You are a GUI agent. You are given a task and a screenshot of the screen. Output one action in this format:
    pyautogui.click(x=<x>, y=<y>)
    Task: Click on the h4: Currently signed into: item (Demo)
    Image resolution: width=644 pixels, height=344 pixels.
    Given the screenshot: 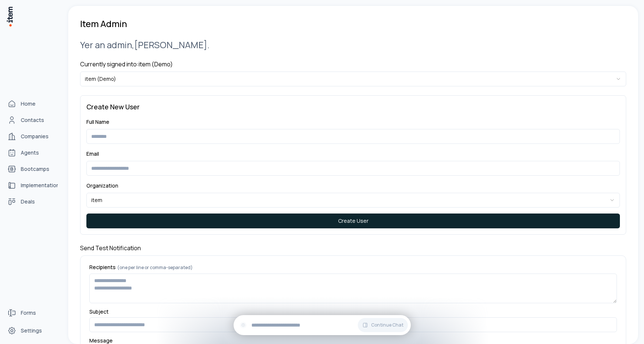 What is the action you would take?
    pyautogui.click(x=353, y=64)
    